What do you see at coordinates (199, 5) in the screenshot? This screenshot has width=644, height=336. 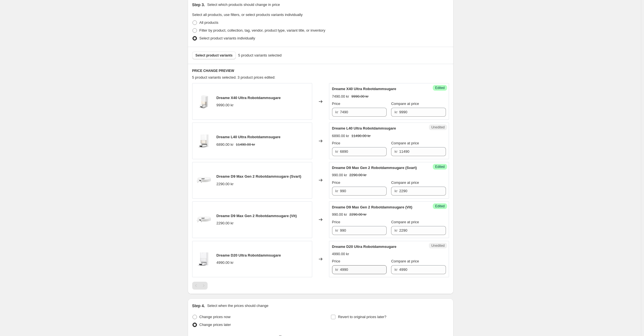 I see `h2: Step 3.` at bounding box center [199, 5].